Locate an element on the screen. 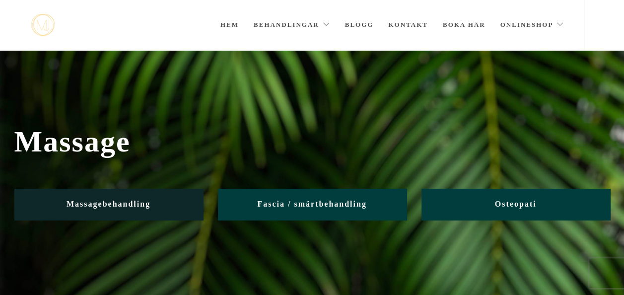 This screenshot has width=624, height=295. span: Fascia / smärtbehandling is located at coordinates (312, 204).